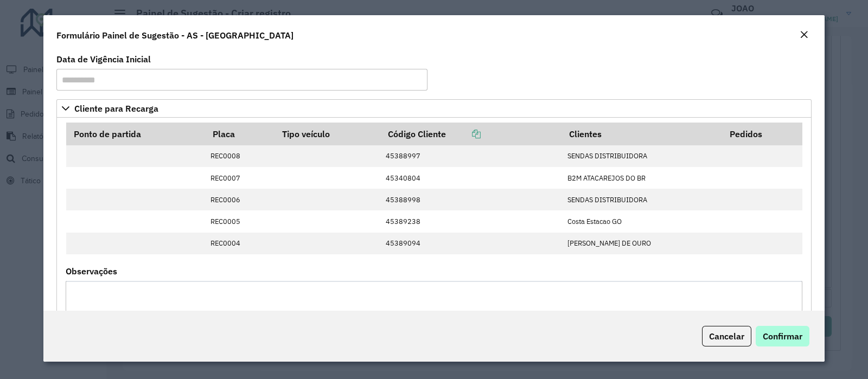 The height and width of the screenshot is (379, 868). What do you see at coordinates (471, 222) in the screenshot?
I see `td: 45389238` at bounding box center [471, 222].